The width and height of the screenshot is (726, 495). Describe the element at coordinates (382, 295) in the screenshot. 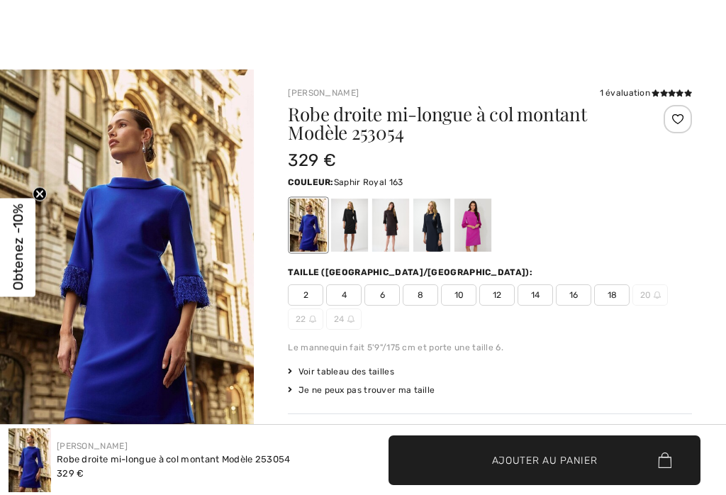

I see `span: 6` at that location.